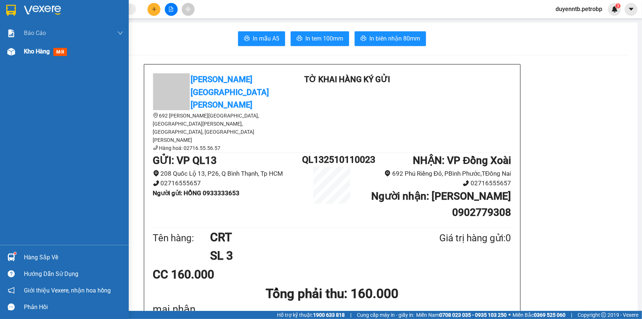 The width and height of the screenshot is (642, 319). Describe the element at coordinates (196, 193) in the screenshot. I see `b: Người gửi : HỒNG 0933333653` at that location.